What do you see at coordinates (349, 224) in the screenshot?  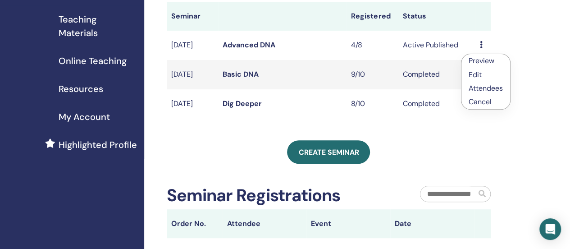 I see `th: Event` at bounding box center [349, 224].